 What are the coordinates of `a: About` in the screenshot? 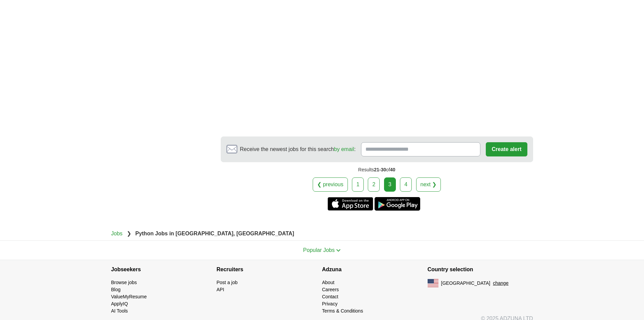 It's located at (328, 282).